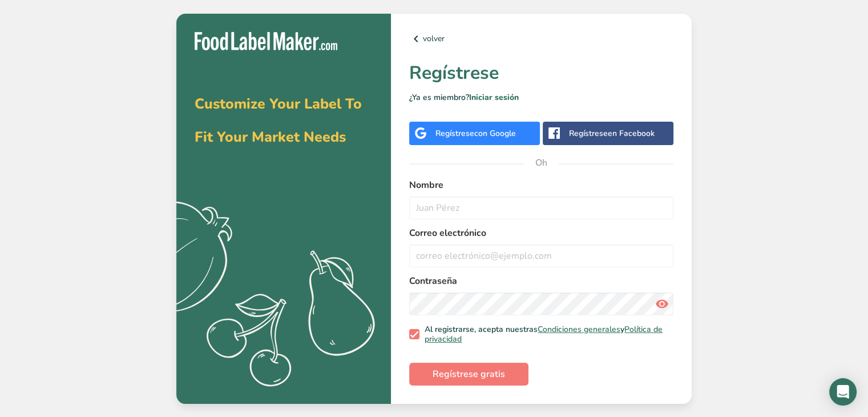  What do you see at coordinates (448, 233) in the screenshot?
I see `font: Correo electrónico` at bounding box center [448, 233].